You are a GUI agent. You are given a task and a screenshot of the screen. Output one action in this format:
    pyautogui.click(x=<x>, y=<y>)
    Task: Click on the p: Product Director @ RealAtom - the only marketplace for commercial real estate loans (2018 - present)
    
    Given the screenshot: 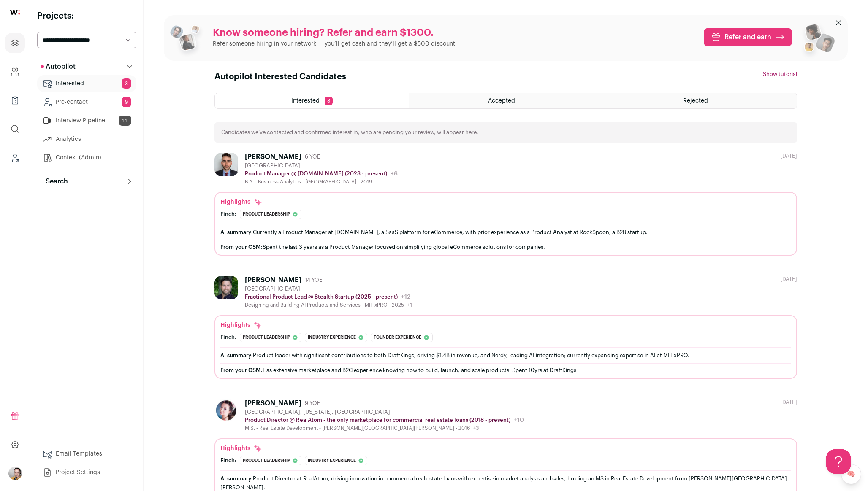 What is the action you would take?
    pyautogui.click(x=377, y=420)
    